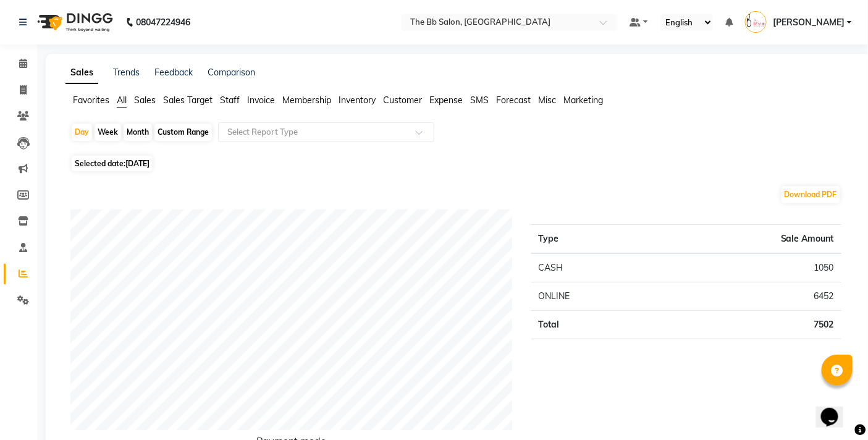 The image size is (868, 440). What do you see at coordinates (145, 100) in the screenshot?
I see `span: Sales` at bounding box center [145, 100].